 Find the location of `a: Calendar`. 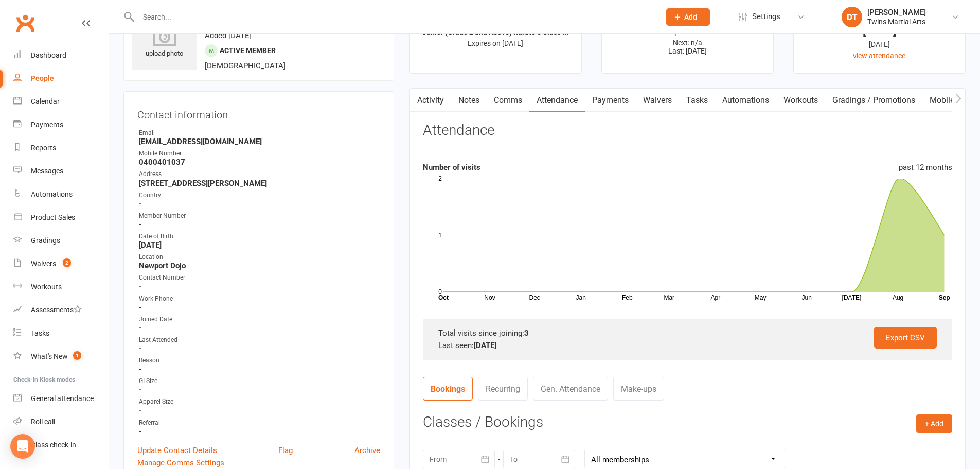

a: Calendar is located at coordinates (61, 101).